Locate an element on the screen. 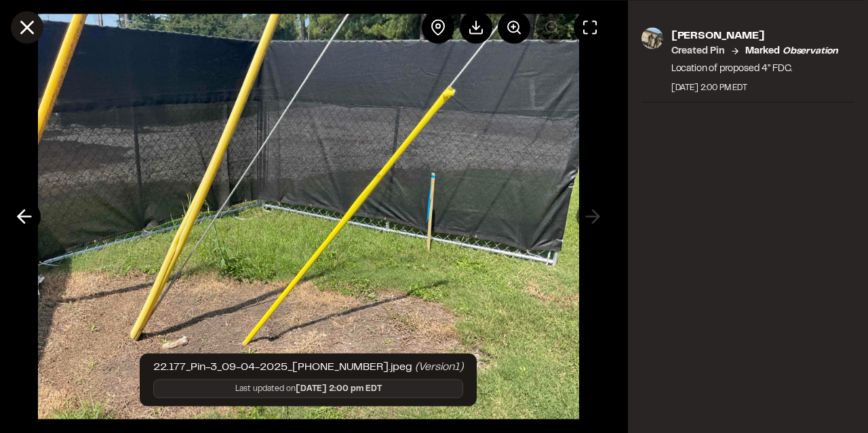  button: Toggle Fullscreen is located at coordinates (590, 27).